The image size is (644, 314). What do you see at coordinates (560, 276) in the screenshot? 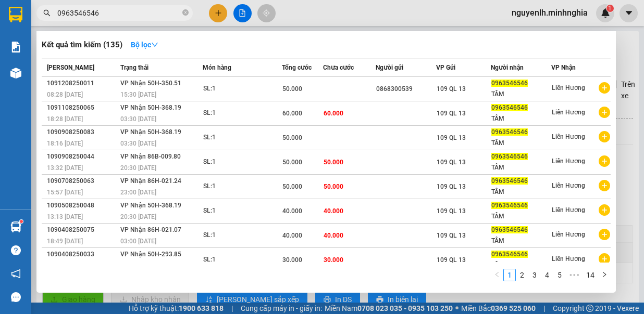
I see `a: 5` at bounding box center [560, 276].